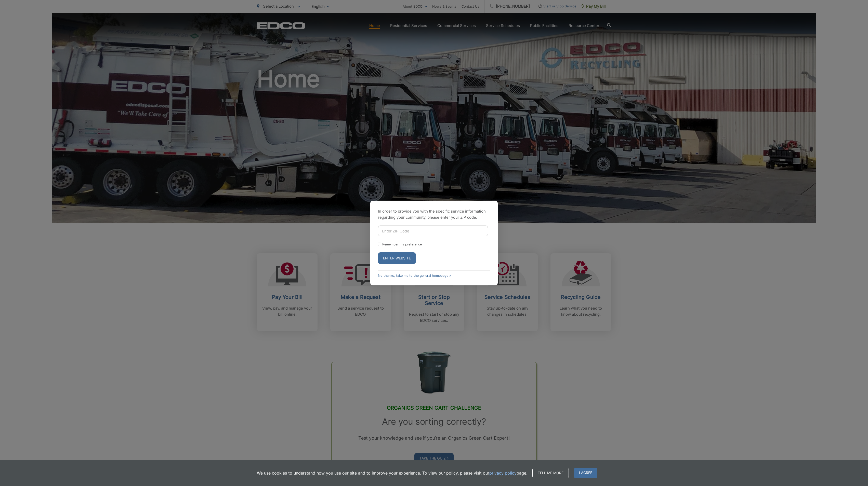  What do you see at coordinates (503, 473) in the screenshot?
I see `a: privacy policy` at bounding box center [503, 473].